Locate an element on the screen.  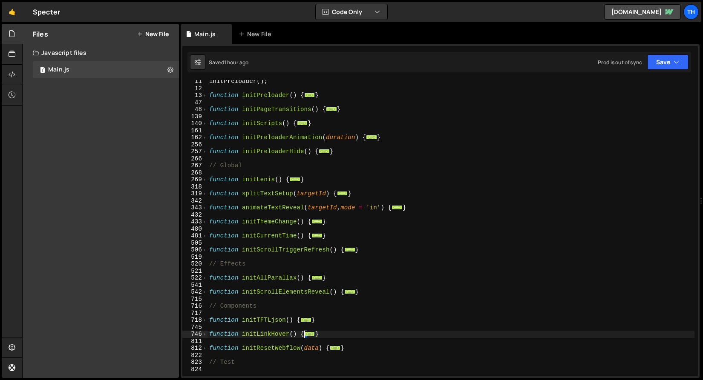
a: Th is located at coordinates (691, 12).